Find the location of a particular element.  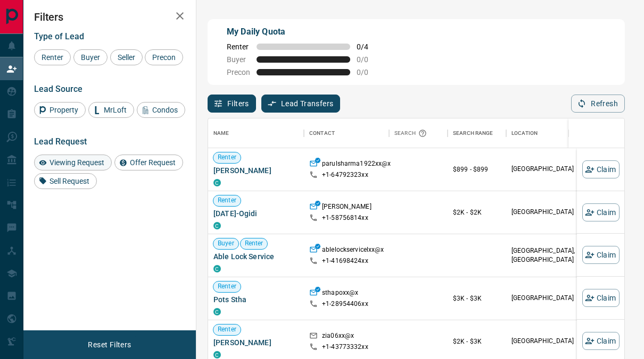

p: $2K - $2K is located at coordinates (476, 213).